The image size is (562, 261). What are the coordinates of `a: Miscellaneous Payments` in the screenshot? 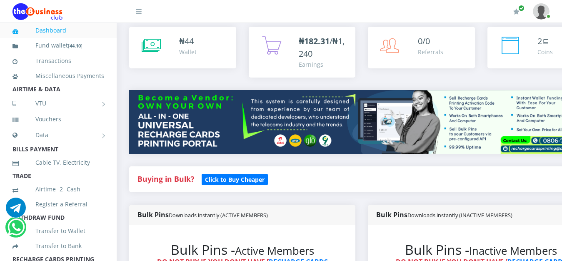 It's located at (58, 76).